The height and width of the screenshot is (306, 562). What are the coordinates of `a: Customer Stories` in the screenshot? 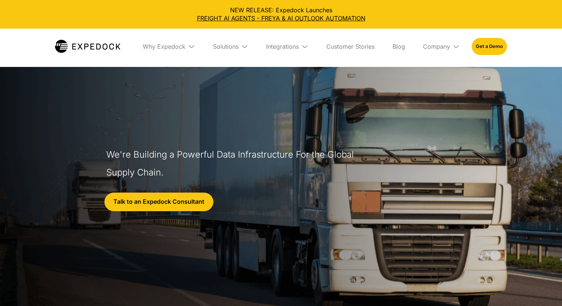 It's located at (350, 46).